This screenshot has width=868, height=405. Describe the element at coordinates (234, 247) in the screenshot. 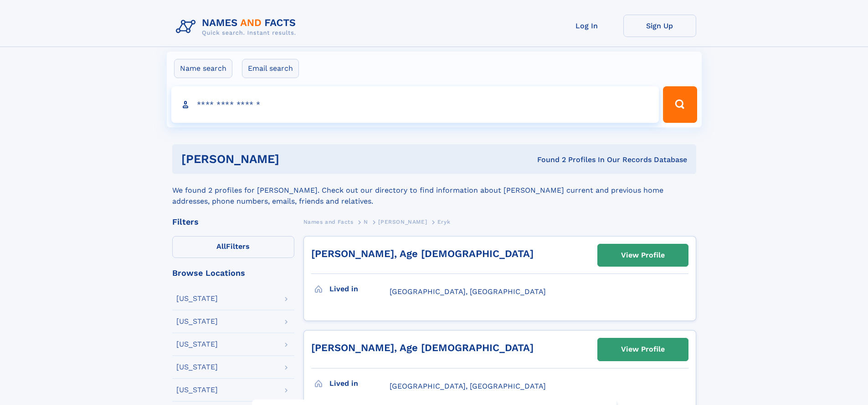

I see `label: Filters` at that location.